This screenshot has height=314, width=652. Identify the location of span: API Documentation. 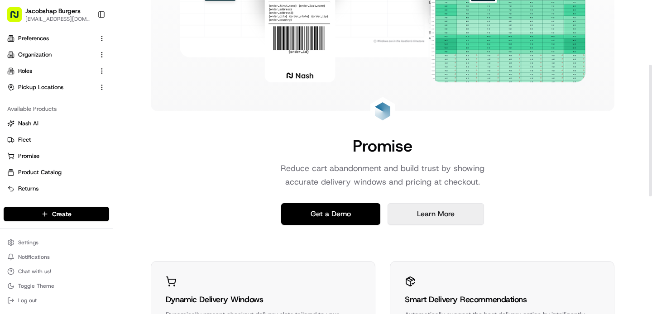
(115, 182).